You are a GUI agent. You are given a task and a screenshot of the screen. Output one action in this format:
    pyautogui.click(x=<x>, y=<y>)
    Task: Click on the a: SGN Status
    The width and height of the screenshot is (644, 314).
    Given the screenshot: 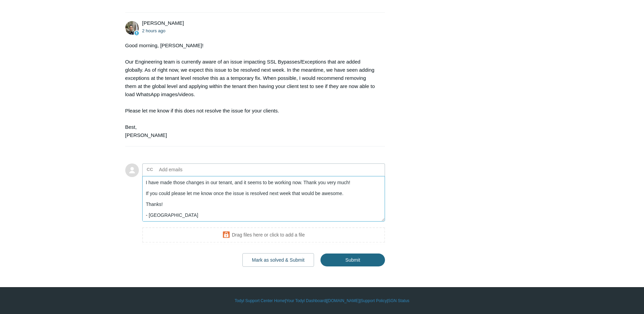 What is the action you would take?
    pyautogui.click(x=399, y=300)
    